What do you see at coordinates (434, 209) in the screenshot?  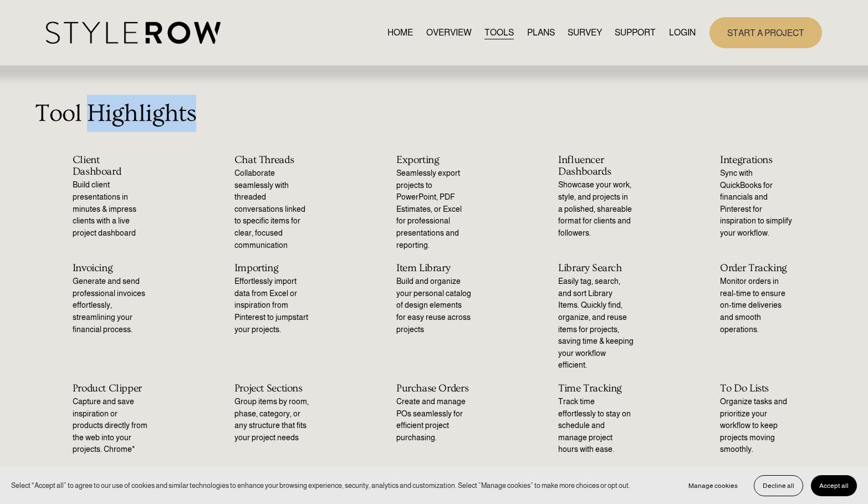 I see `p: Seamlessly export projects to PowerPoint, PDF Estimates, or Excel for professional presentations ...` at bounding box center [434, 209].